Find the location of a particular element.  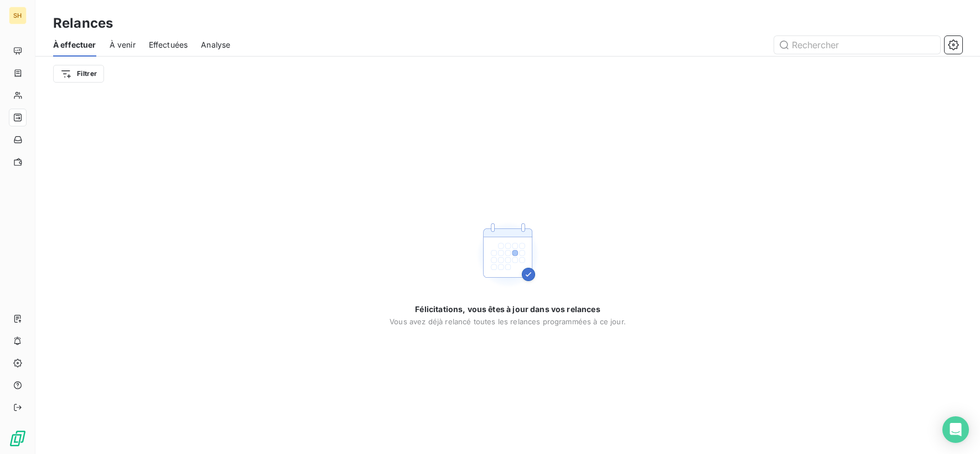

div: SH is located at coordinates (18, 16).